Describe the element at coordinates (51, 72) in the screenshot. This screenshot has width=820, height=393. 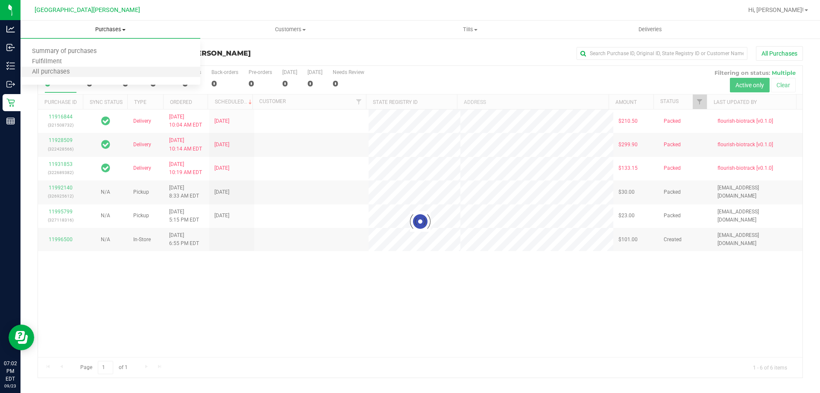
I see `span: All purchases` at that location.